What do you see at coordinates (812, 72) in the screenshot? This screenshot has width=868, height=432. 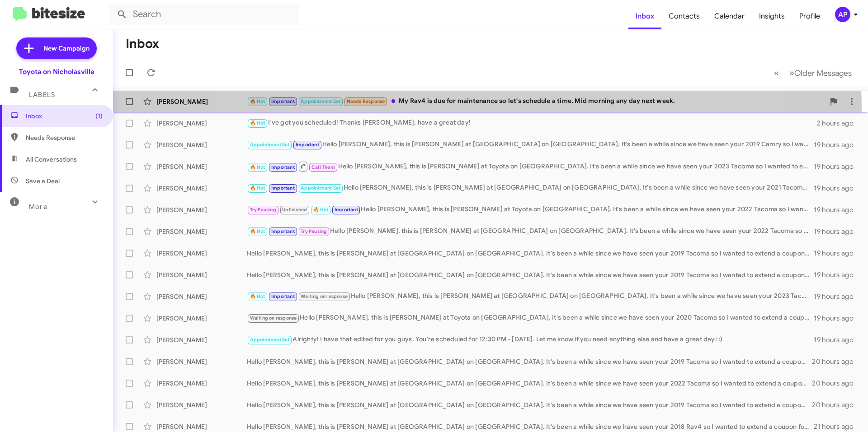 I see `nav: Page navigation example` at bounding box center [812, 72].